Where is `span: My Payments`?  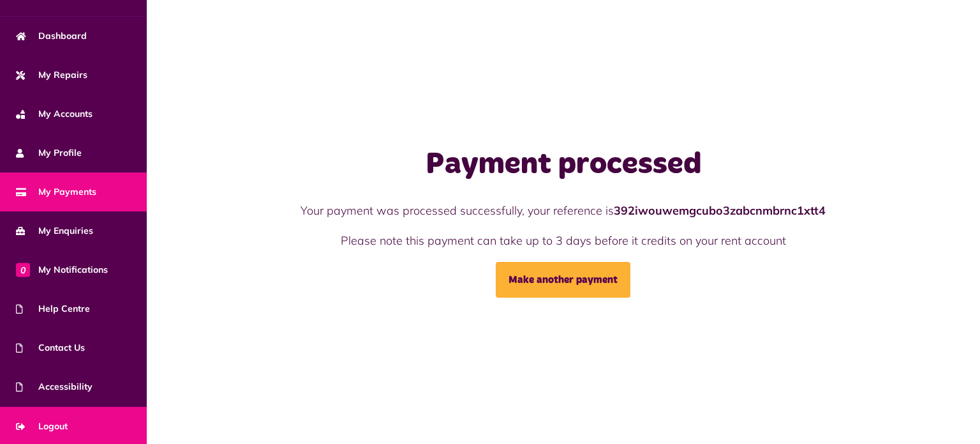
span: My Payments is located at coordinates (56, 192).